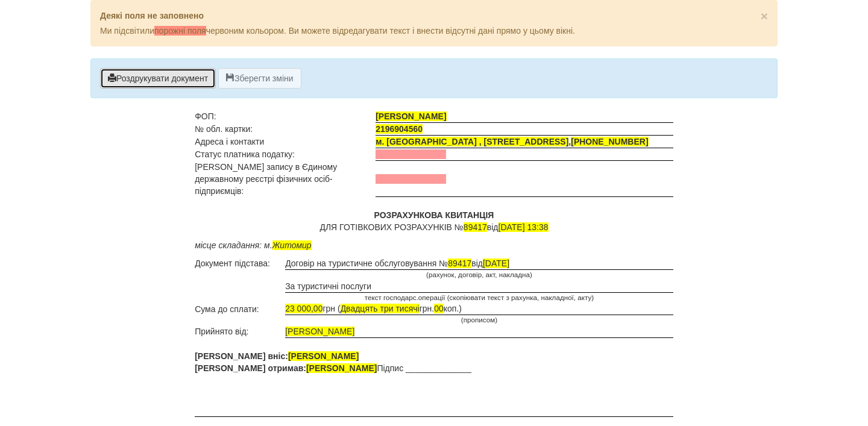 This screenshot has width=868, height=426. I want to click on p: Деякі поля не заповнено, so click(434, 16).